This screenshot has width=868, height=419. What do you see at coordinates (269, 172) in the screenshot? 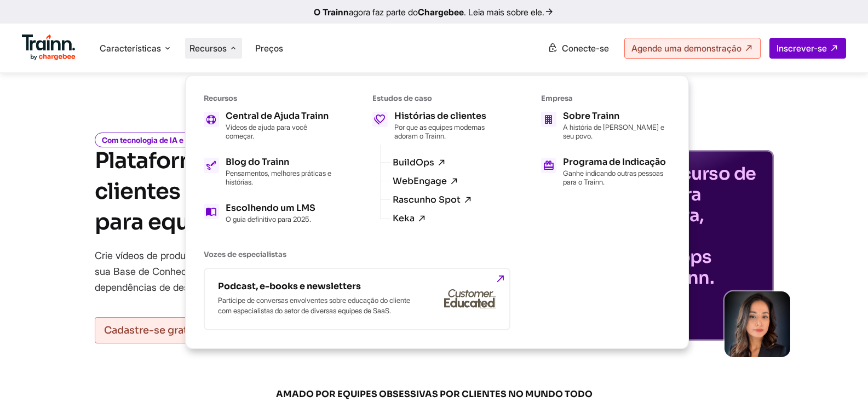
I see `a: Blog do Trainn Pensamentos, melhores práticas e histórias.` at bounding box center [269, 172].